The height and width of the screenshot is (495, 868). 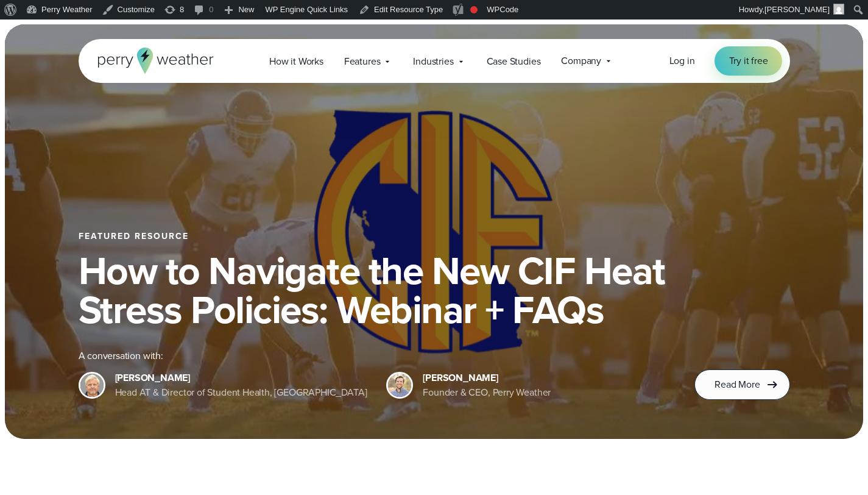 What do you see at coordinates (682, 60) in the screenshot?
I see `span: Log in` at bounding box center [682, 60].